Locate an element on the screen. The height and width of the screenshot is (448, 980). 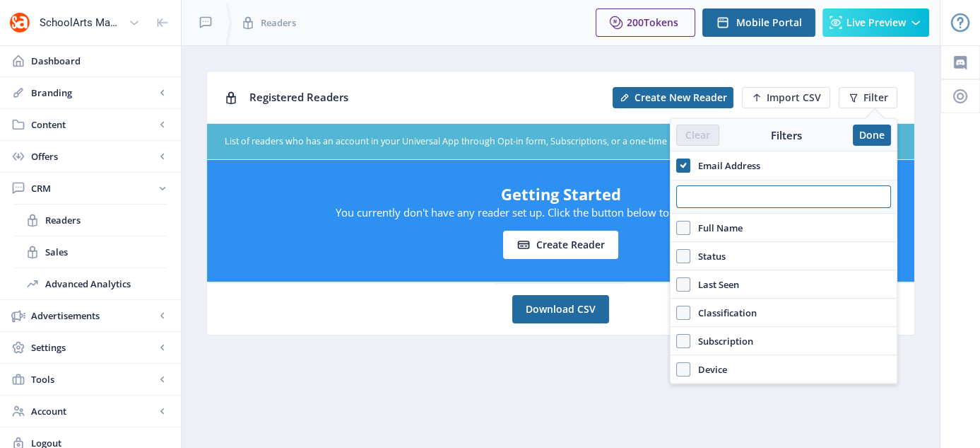
span: Settings is located at coordinates (94, 348).